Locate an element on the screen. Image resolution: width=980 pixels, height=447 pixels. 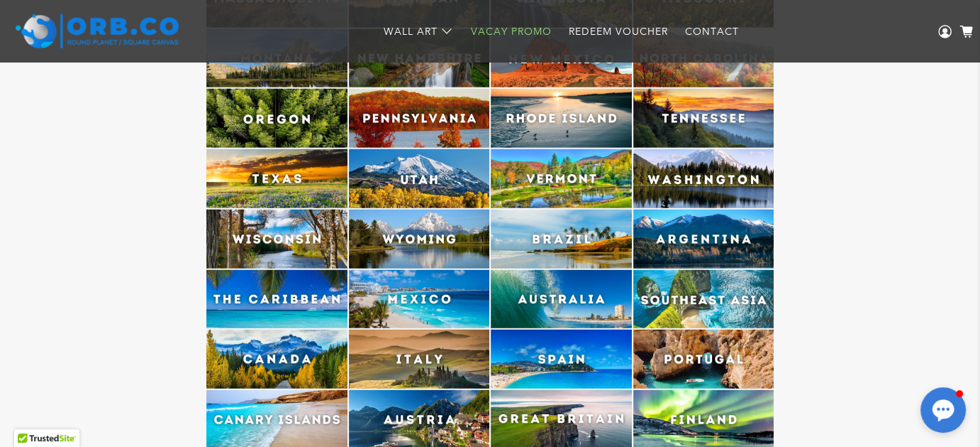
a: Redeem Voucher is located at coordinates (618, 31).